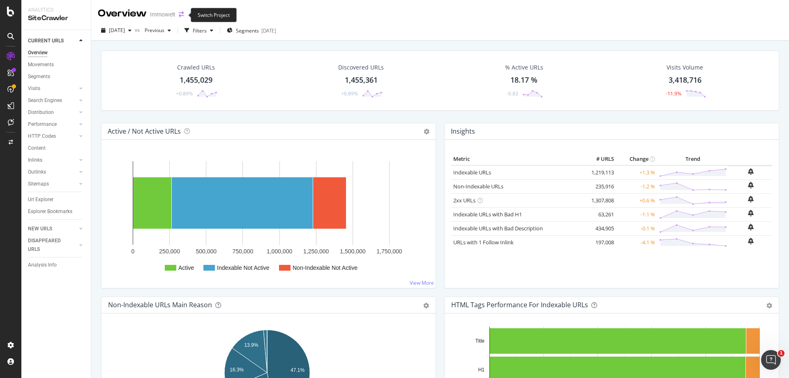  What do you see at coordinates (52, 184) in the screenshot?
I see `a: Sitemaps` at bounding box center [52, 184].